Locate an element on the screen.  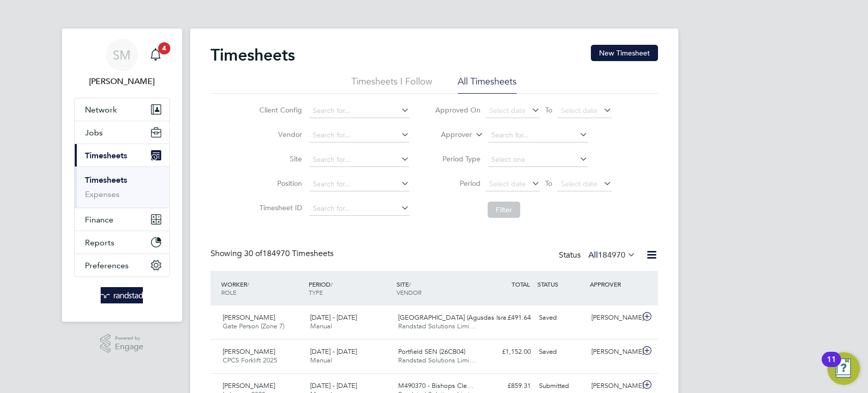
div: PERIOD is located at coordinates (350, 288).